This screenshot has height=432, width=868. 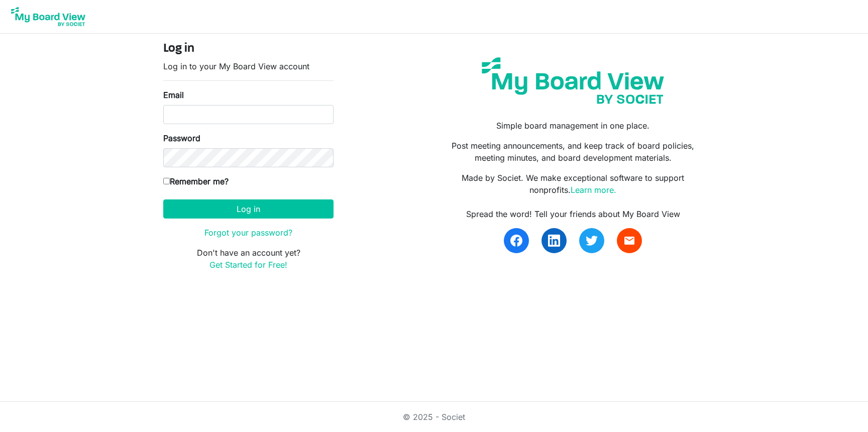 I want to click on label: Password, so click(x=182, y=138).